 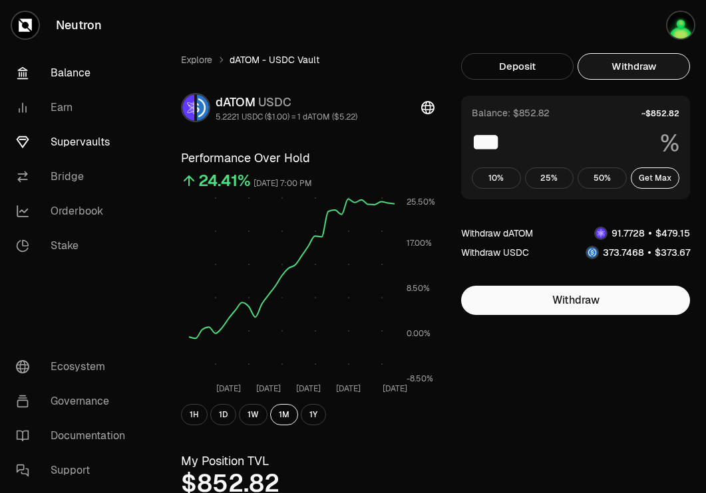 I want to click on a: Supervaults, so click(x=74, y=142).